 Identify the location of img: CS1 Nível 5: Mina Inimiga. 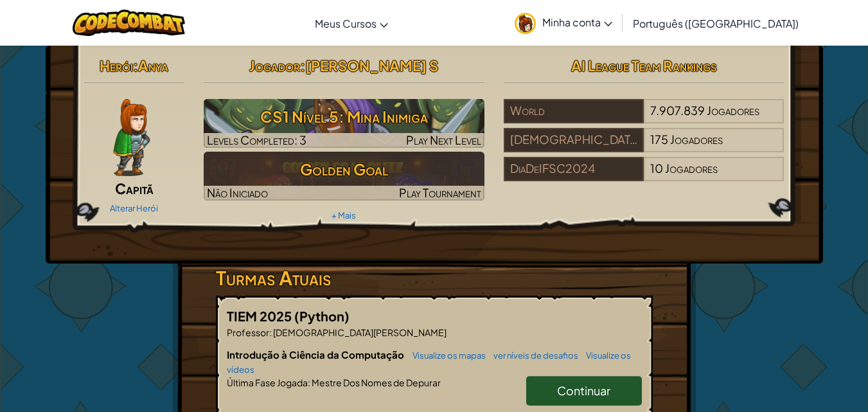
(344, 124).